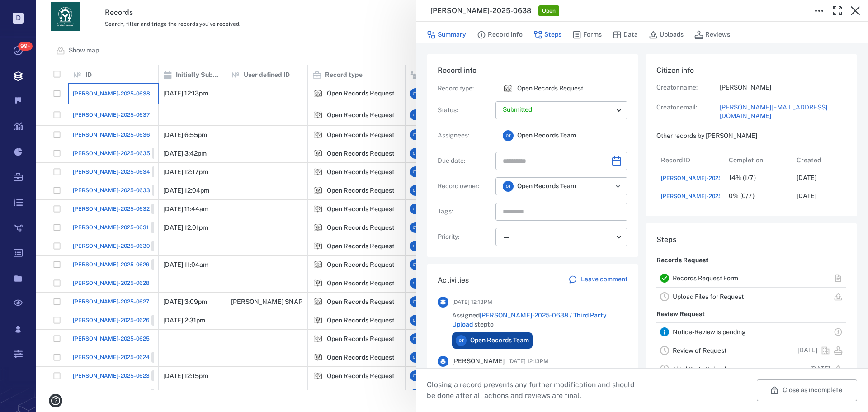 The width and height of the screenshot is (868, 412). I want to click on div: Record infoRecord type:icon Open Records RequestOpen Records RequestStatus:Assignees:OTOpen Recor..., so click(533, 159).